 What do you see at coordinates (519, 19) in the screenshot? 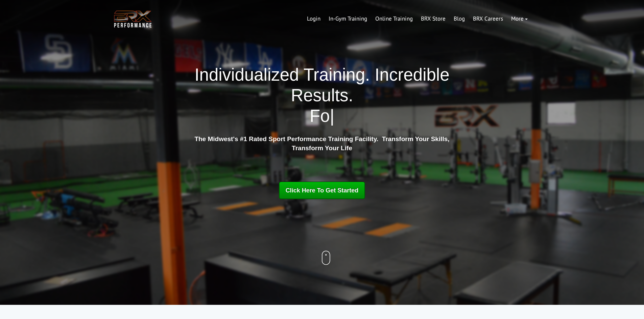
I see `a: More` at bounding box center [519, 19].